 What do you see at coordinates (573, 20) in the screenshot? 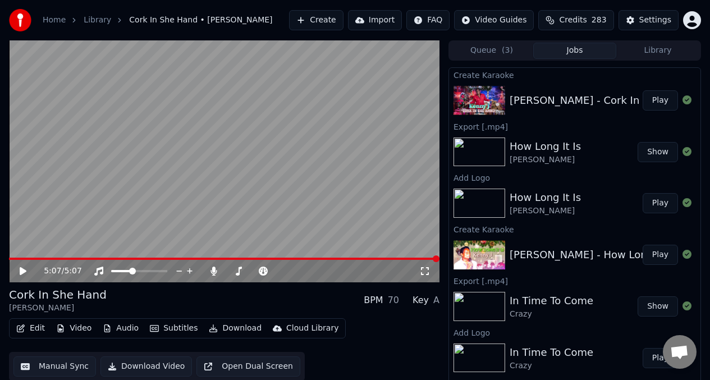
I see `span: Credits` at bounding box center [573, 20].